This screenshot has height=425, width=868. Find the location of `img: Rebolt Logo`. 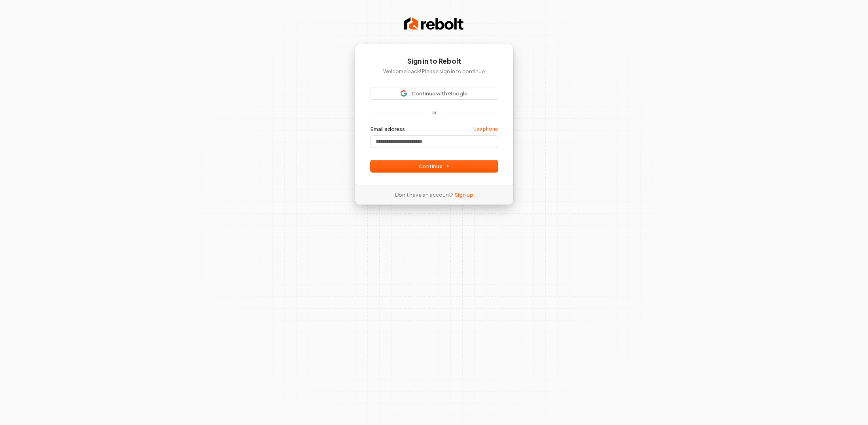

img: Rebolt Logo is located at coordinates (434, 24).